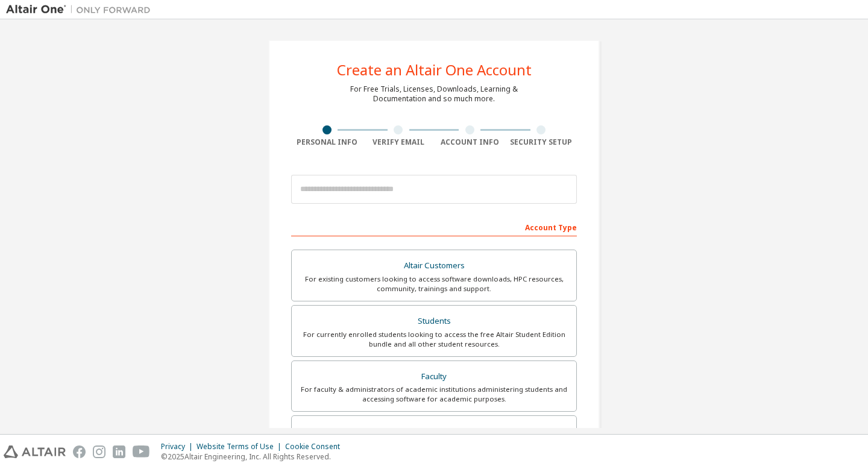 This screenshot has width=868, height=469. I want to click on img: instagram.svg, so click(99, 452).